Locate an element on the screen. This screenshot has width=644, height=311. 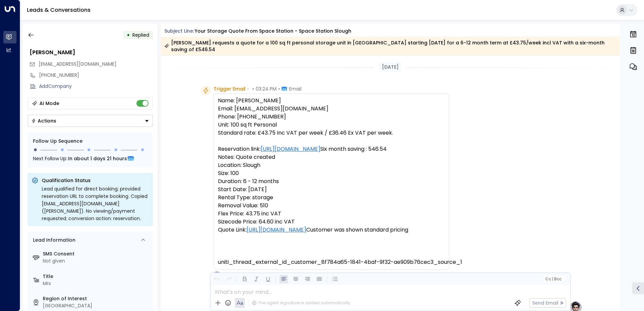
div: Lead qualified for direct booking; provided reservation URL to complete booking. Copied [EMAIL_AD... is located at coordinates (95, 204).